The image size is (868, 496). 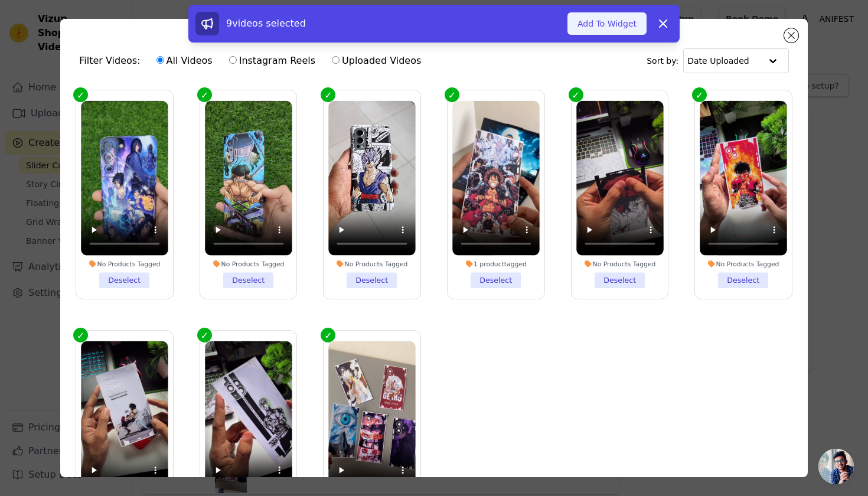 What do you see at coordinates (718, 61) in the screenshot?
I see `div: Sort by:` at bounding box center [718, 61].